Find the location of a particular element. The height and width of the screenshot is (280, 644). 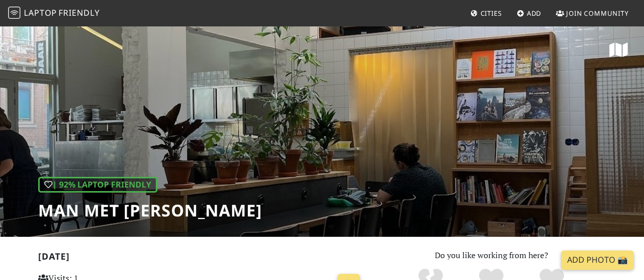

span: Friendly is located at coordinates (79, 12).